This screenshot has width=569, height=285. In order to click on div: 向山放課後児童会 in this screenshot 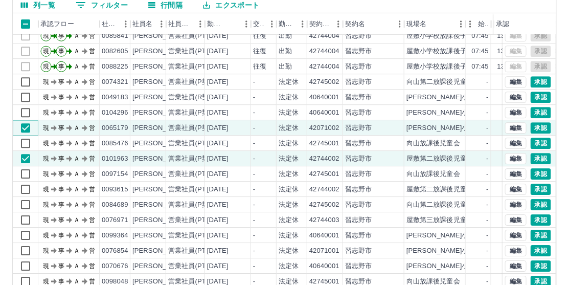, I will do `click(433, 174)`.